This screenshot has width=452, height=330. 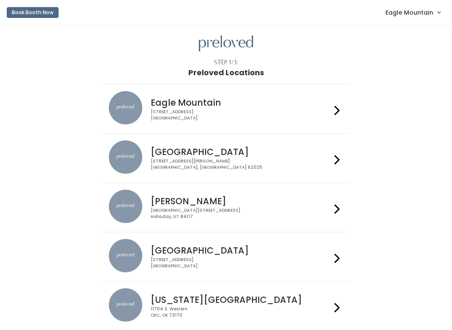 I want to click on h1: Preloved Locations, so click(x=226, y=73).